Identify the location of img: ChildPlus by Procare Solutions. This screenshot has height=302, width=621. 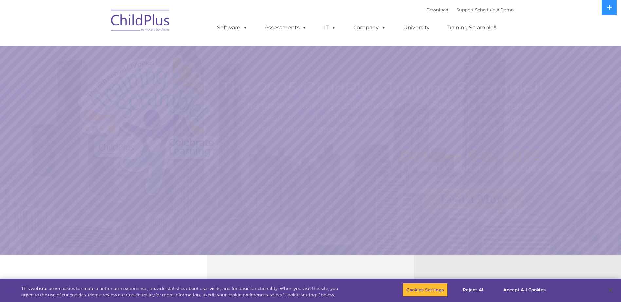
(140, 22).